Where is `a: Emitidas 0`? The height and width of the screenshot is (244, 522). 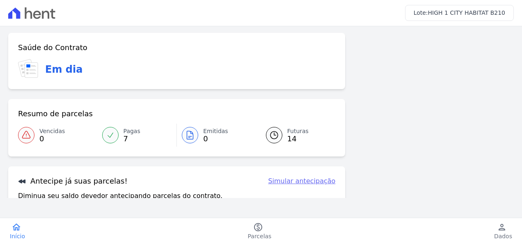 a: Emitidas 0 is located at coordinates (216, 135).